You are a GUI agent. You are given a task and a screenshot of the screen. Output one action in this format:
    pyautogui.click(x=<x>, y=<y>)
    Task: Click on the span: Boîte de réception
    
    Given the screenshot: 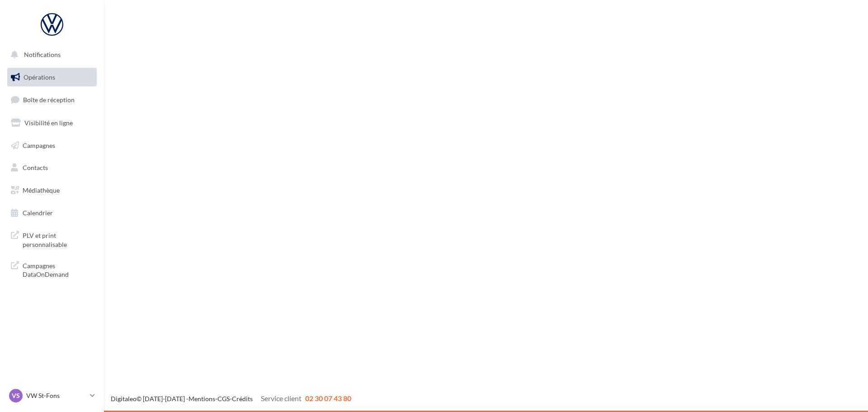 What is the action you would take?
    pyautogui.click(x=49, y=99)
    